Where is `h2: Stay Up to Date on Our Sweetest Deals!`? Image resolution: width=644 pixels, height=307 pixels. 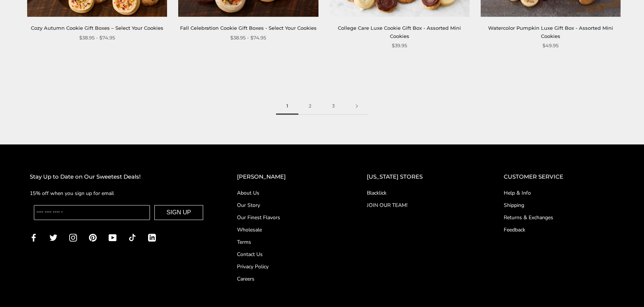 h2: Stay Up to Date on Our Sweetest Deals! is located at coordinates (119, 177).